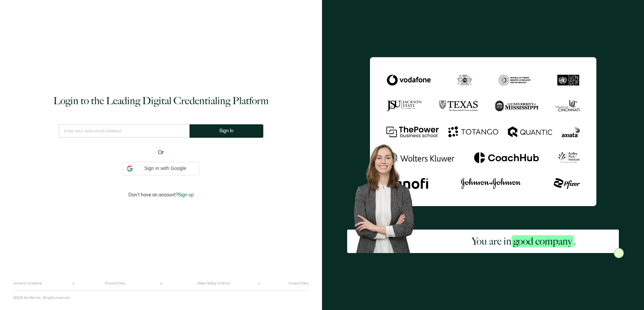 This screenshot has width=644, height=310. Describe the element at coordinates (124, 131) in the screenshot. I see `input: Enter your work email address` at that location.